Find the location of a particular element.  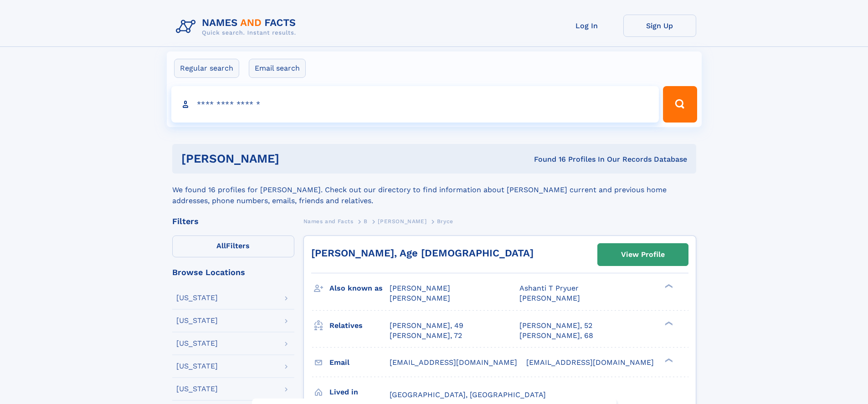

div: Filters is located at coordinates (233, 221).